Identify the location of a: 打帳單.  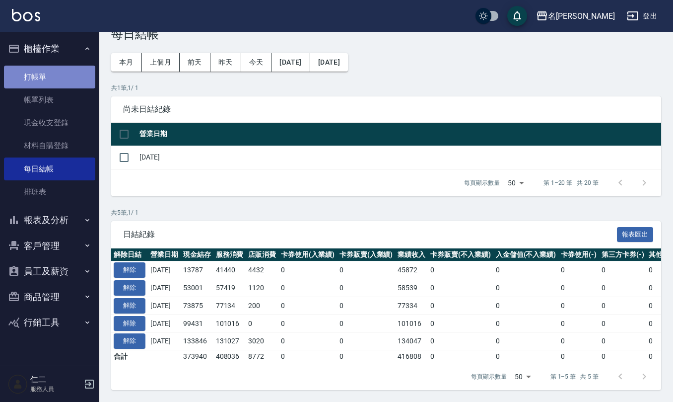
(50, 77).